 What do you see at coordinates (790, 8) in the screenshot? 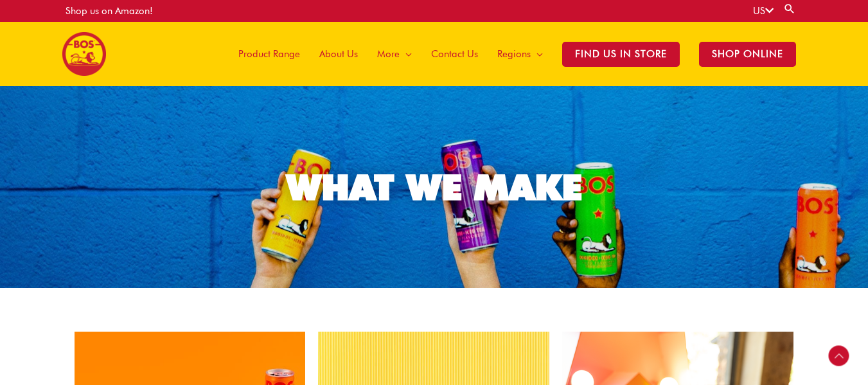
I see `a: Search button` at bounding box center [790, 8].